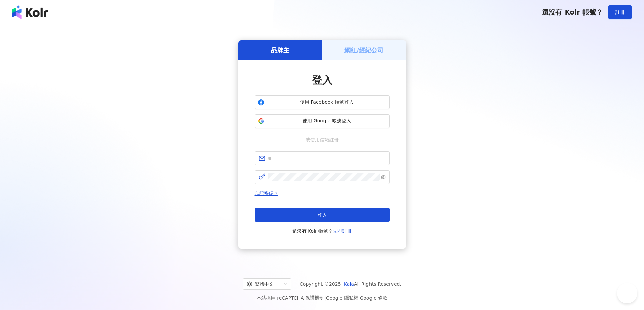 Image resolution: width=644 pixels, height=310 pixels. Describe the element at coordinates (384, 177) in the screenshot. I see `span: eye-invisible` at that location.